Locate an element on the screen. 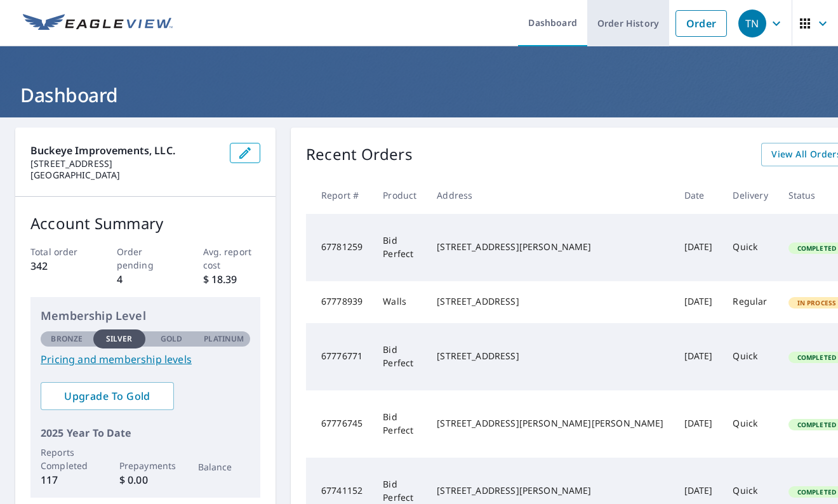  th: Date is located at coordinates (699, 195).